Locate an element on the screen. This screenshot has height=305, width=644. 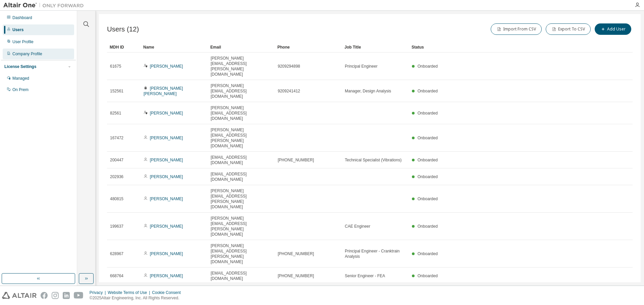
span: 628967 is located at coordinates (117, 254).